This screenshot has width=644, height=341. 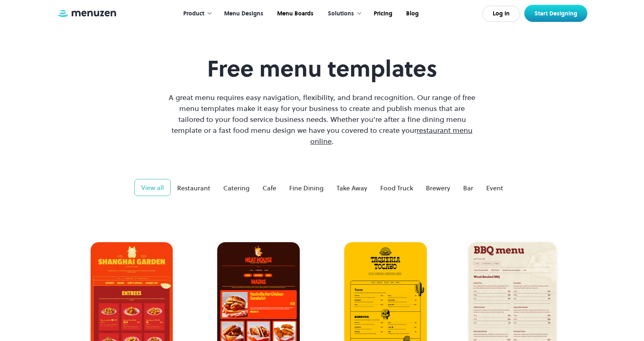 What do you see at coordinates (306, 188) in the screenshot?
I see `div: Fine Dining` at bounding box center [306, 188].